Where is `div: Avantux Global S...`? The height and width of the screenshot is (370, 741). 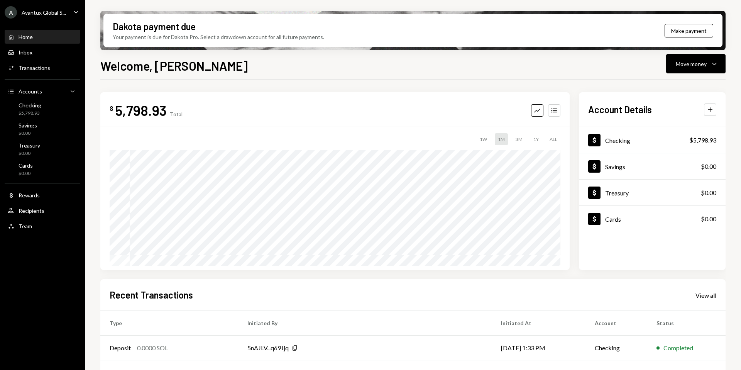 div: Avantux Global S... is located at coordinates (44, 12).